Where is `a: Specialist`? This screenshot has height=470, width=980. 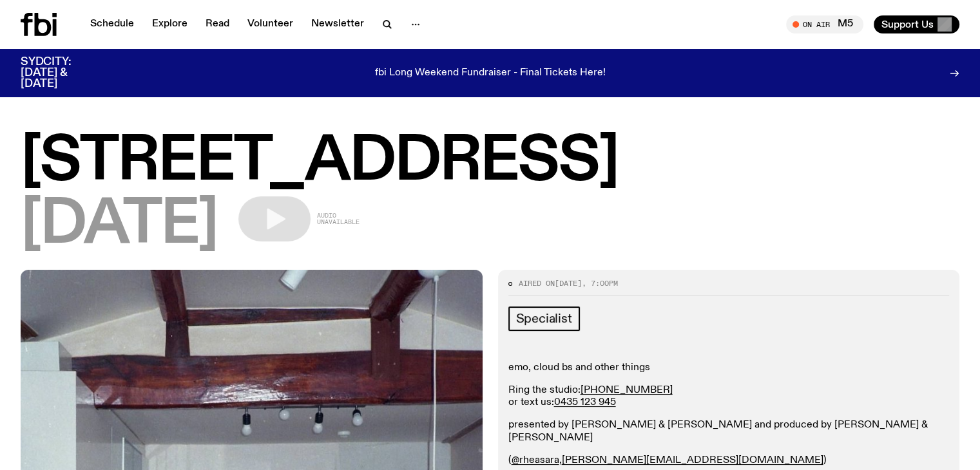 a: Specialist is located at coordinates (544, 319).